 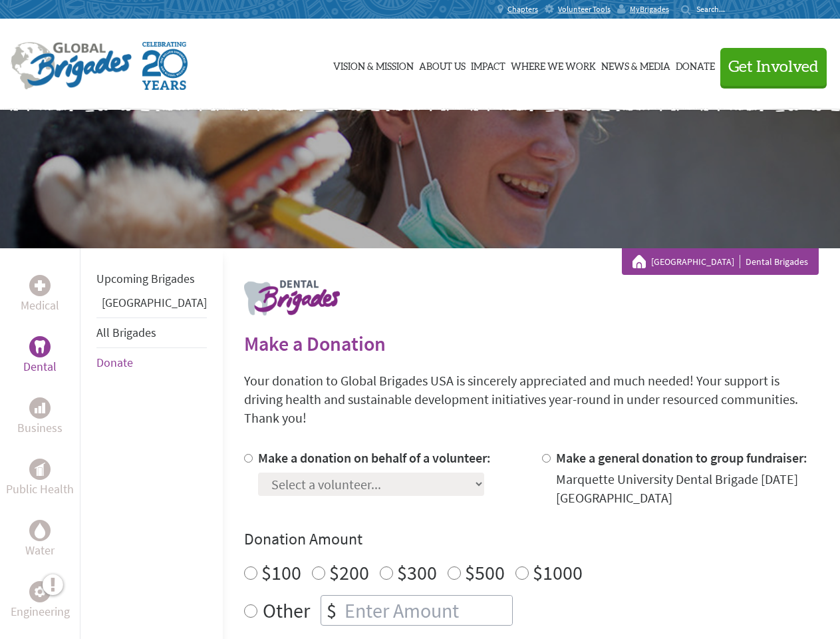 I want to click on input: Enter Amount, so click(x=427, y=610).